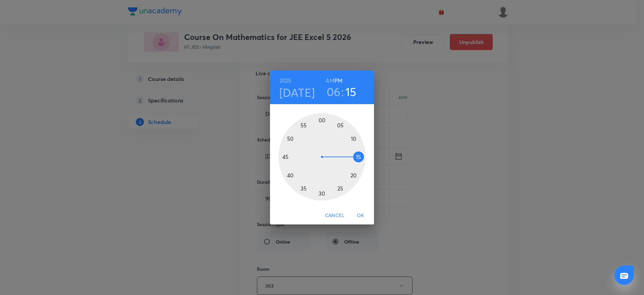  I want to click on span: OK, so click(361, 215).